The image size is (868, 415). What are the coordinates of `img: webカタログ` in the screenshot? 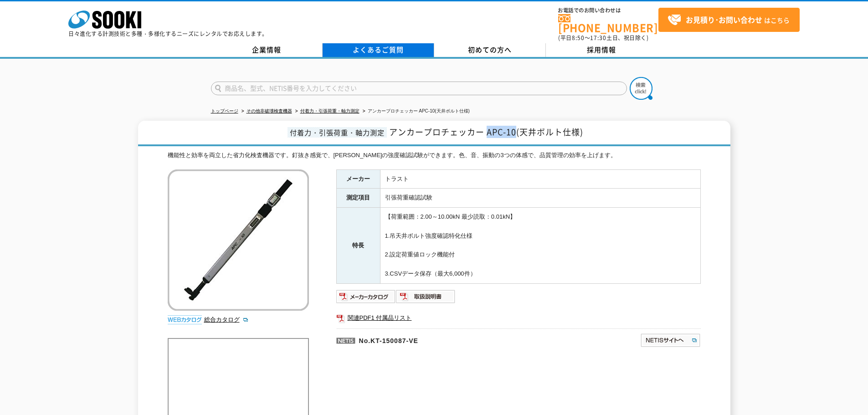 It's located at (185, 320).